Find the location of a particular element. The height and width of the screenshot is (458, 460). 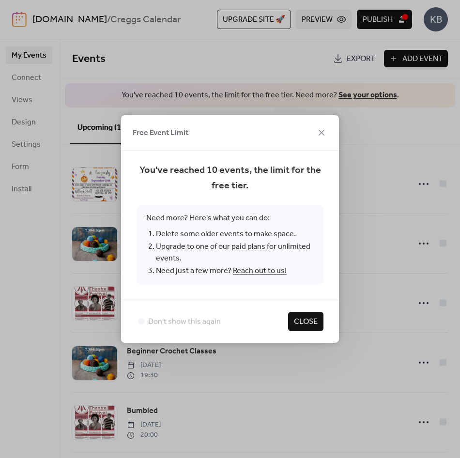

span: Free Event Limit is located at coordinates (160, 133).